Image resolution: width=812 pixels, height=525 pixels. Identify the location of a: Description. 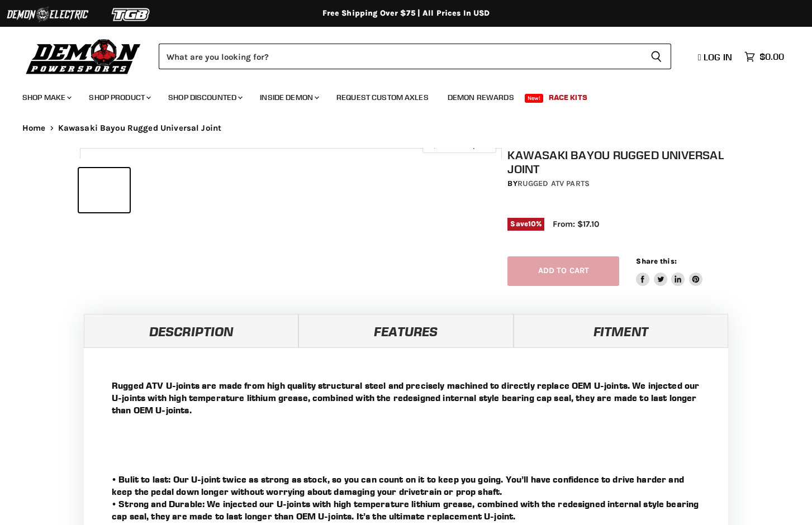
(191, 331).